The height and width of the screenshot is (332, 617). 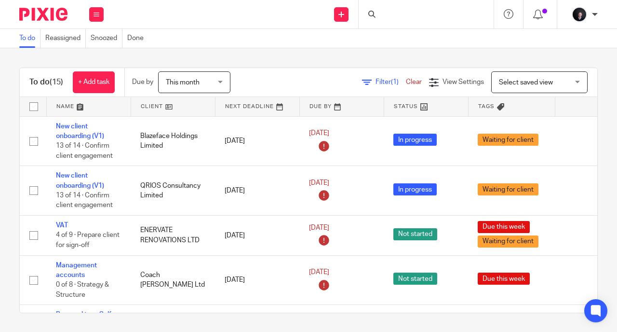 What do you see at coordinates (88, 240) in the screenshot?
I see `span: 4 of 9 · Prepare client for sign-off` at bounding box center [88, 240].